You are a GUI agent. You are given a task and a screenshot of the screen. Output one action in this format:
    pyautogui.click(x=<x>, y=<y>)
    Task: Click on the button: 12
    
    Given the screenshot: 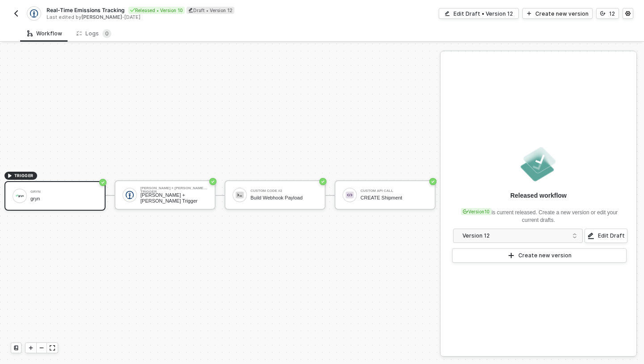 What is the action you would take?
    pyautogui.click(x=608, y=14)
    